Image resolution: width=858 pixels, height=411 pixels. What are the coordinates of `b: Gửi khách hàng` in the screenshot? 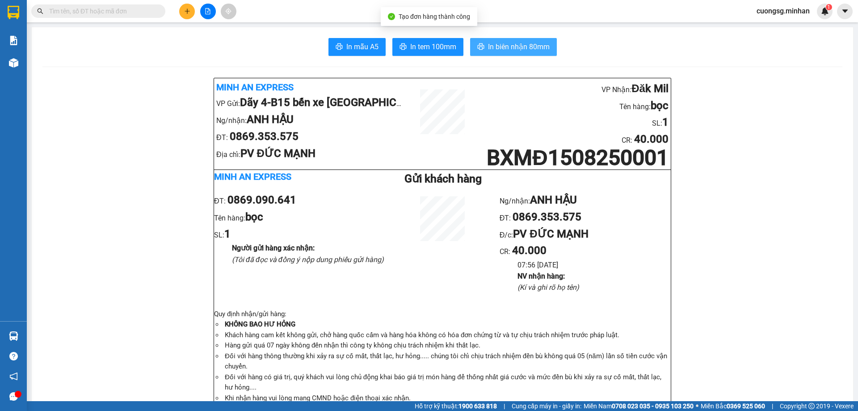 It's located at (443, 178).